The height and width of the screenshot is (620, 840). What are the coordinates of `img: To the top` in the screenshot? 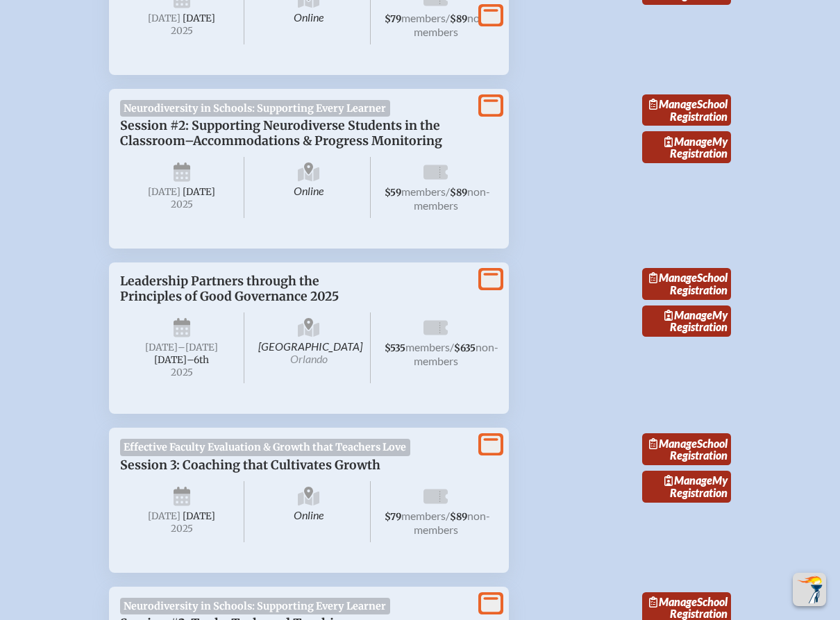 It's located at (809, 589).